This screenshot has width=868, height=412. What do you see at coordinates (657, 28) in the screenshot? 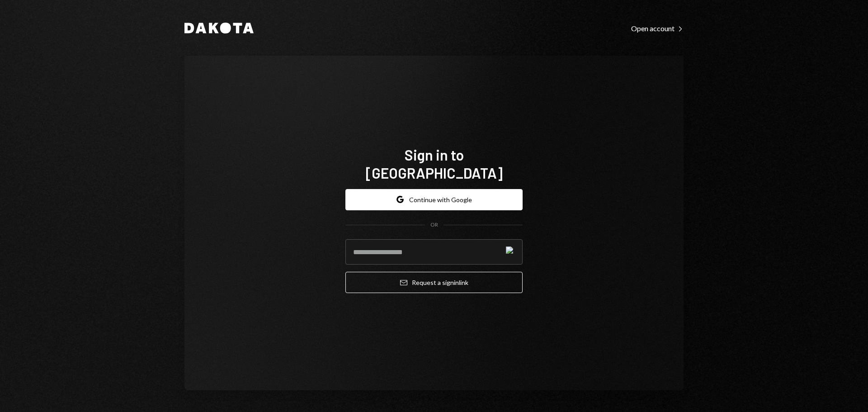
I see `a: Open account` at bounding box center [657, 28].